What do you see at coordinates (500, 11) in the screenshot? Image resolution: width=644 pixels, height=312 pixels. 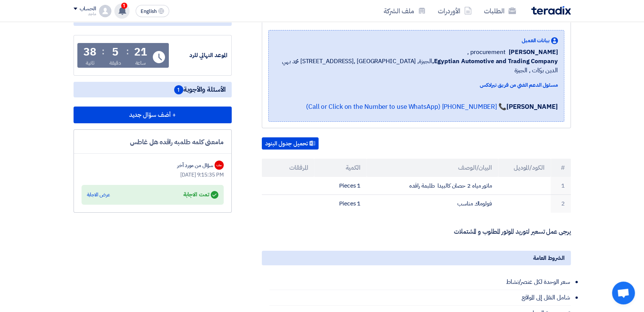 I see `a: الطلبات` at bounding box center [500, 11].